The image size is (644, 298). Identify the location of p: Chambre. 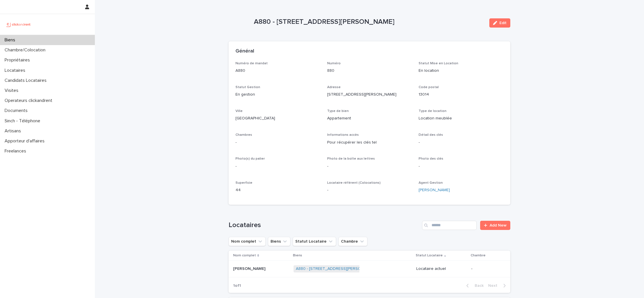
(478, 256).